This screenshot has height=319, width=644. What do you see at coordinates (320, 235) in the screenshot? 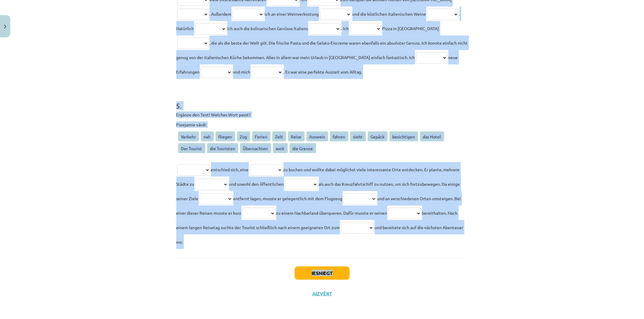
I see `span: und bereitete sich auf die nächsten Abenteuer vor.` at bounding box center [320, 235].